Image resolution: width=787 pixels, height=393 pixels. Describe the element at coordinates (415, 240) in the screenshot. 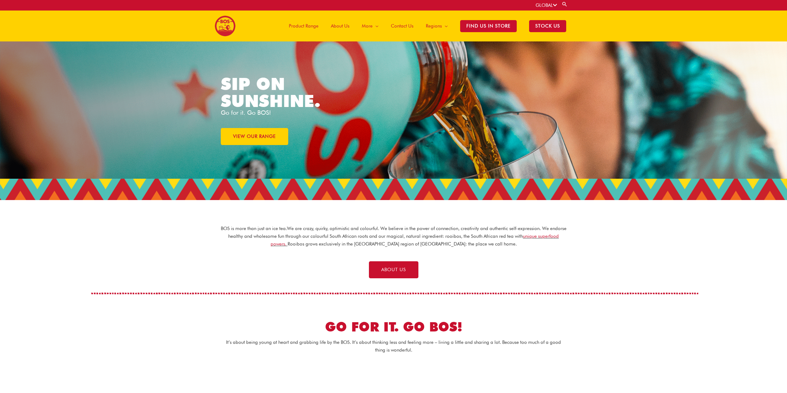

I see `a: unique superfood powers.` at that location.